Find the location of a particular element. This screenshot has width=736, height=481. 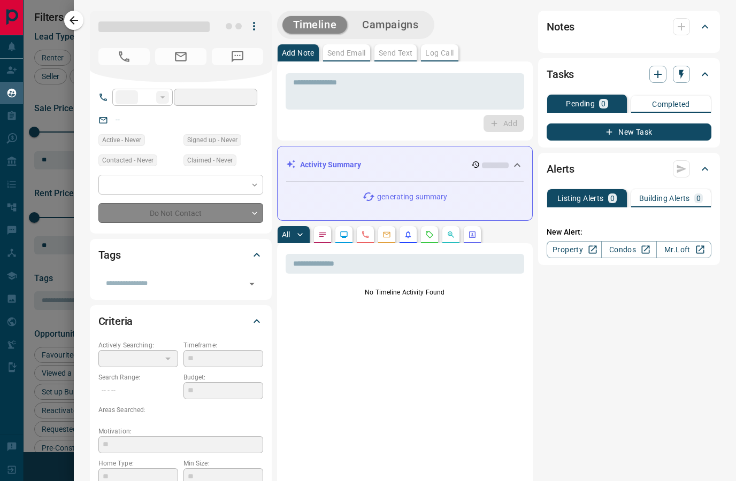

a: Mr.Loft is located at coordinates (683, 250).